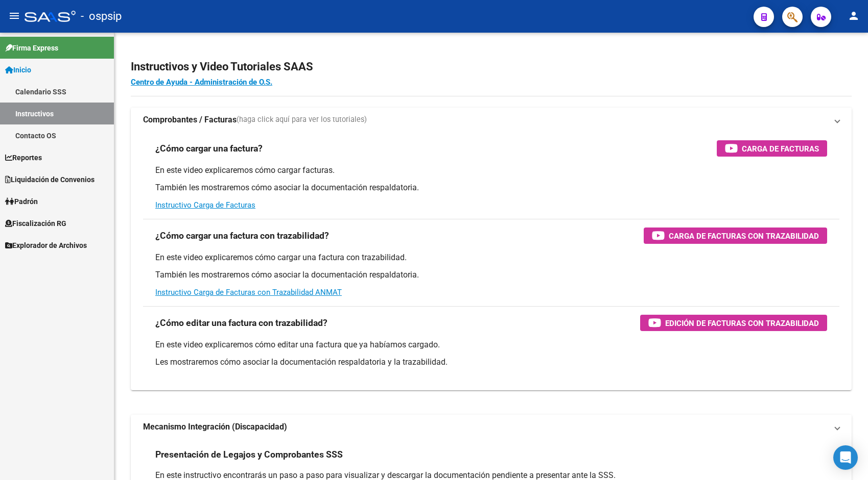 The width and height of the screenshot is (868, 480). I want to click on span: Reportes, so click(24, 158).